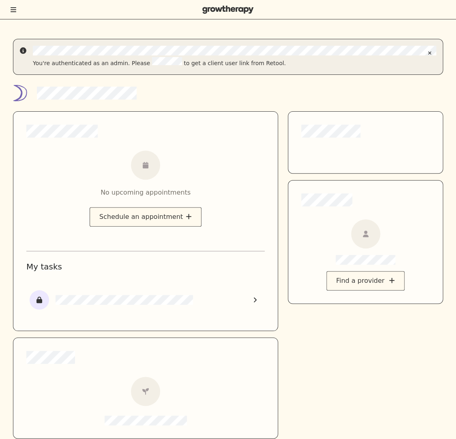  Describe the element at coordinates (365, 281) in the screenshot. I see `div: Find a provider` at that location.